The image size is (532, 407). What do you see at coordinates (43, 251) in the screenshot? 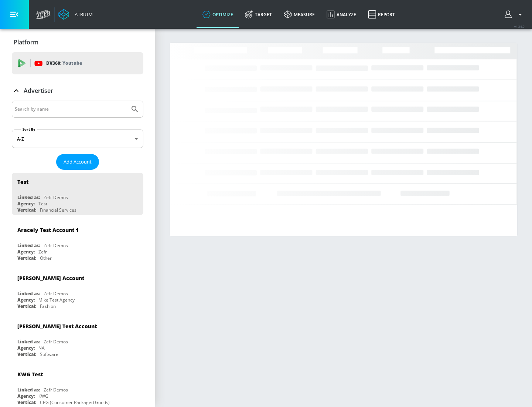
I see `div: Zefr` at bounding box center [43, 251].